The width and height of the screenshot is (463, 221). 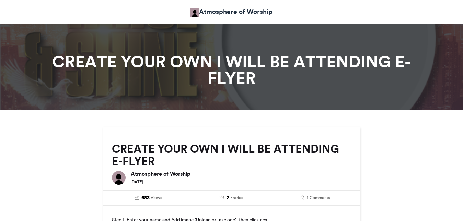 I want to click on img: Atmosphere of Worship, so click(x=119, y=177).